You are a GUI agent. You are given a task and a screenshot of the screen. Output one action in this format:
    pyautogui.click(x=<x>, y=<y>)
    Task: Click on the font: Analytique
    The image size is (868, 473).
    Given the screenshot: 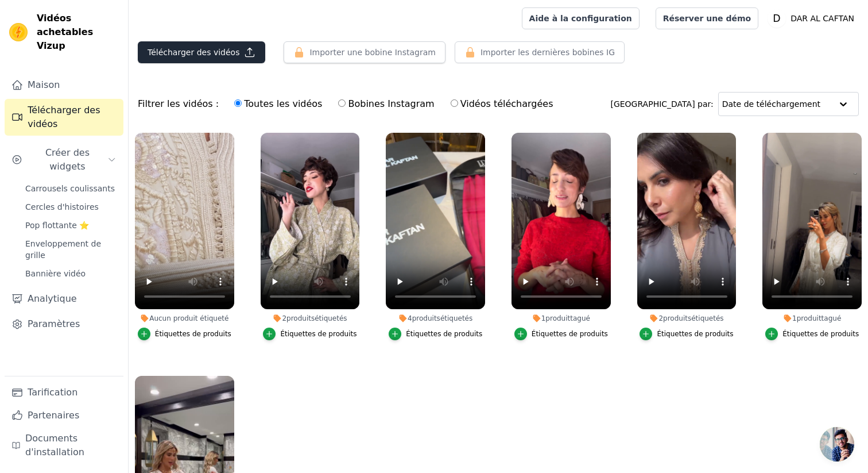 What is the action you would take?
    pyautogui.click(x=52, y=298)
    